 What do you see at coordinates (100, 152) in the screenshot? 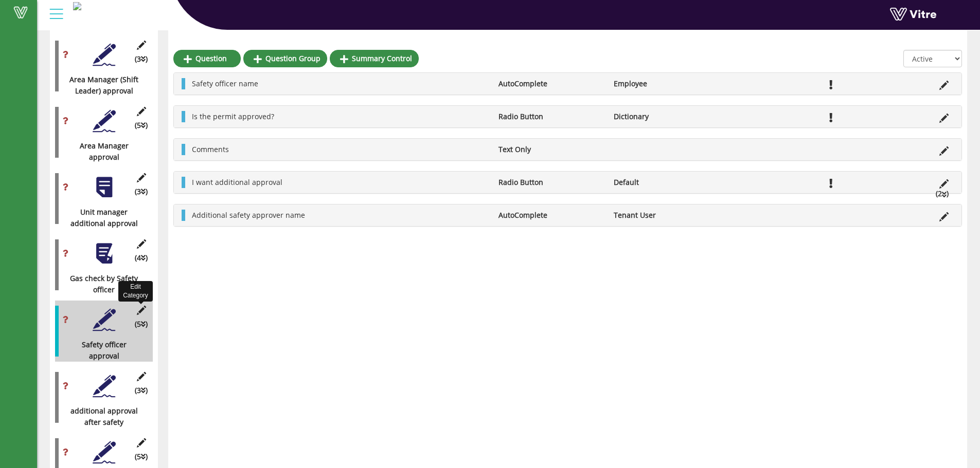
I see `div: Area Manager approval` at bounding box center [100, 152].